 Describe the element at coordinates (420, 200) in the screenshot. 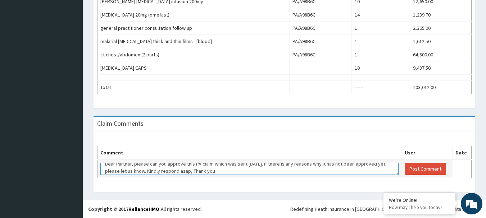

I see `div: We're Online!` at that location.